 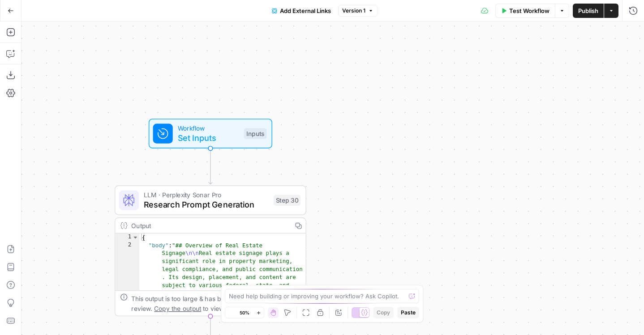 What do you see at coordinates (206, 205) in the screenshot?
I see `span: Research Prompt Generation` at bounding box center [206, 205].